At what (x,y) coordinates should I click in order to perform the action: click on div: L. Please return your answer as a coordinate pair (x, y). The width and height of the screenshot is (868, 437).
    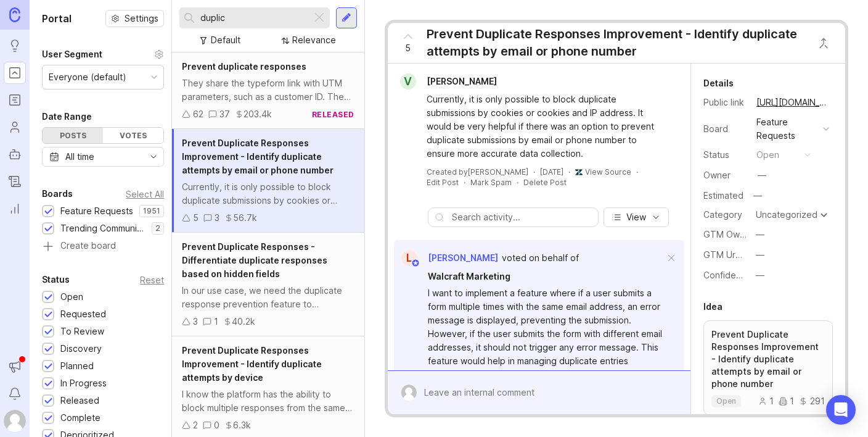
    Looking at the image, I should click on (410, 258).